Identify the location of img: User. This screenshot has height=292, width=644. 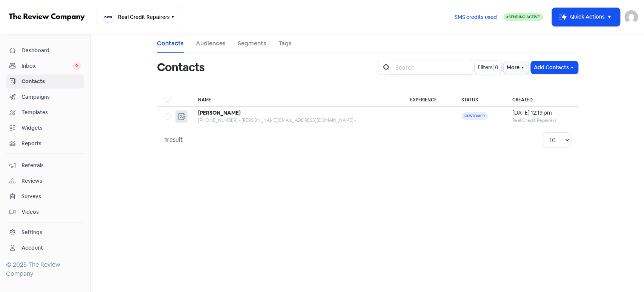
(631, 17).